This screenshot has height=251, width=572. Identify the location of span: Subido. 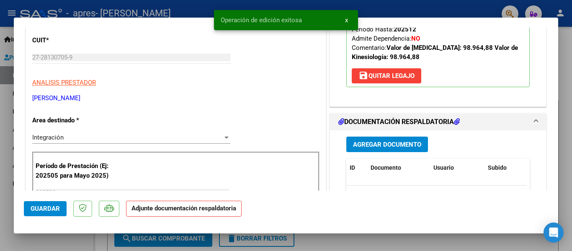
(497, 168).